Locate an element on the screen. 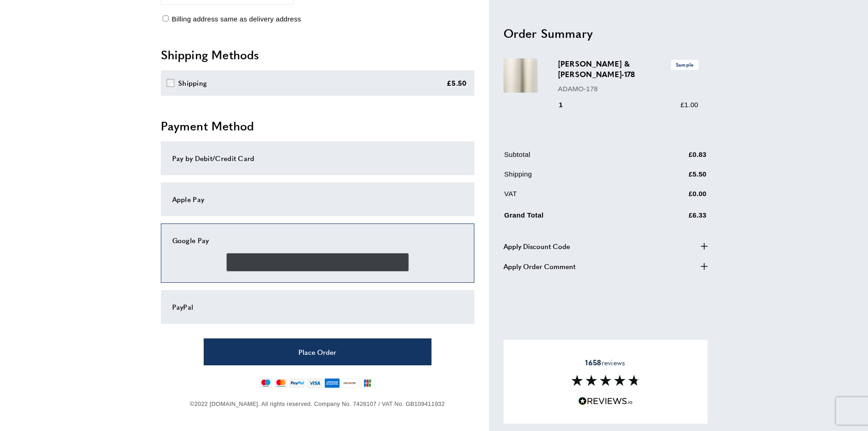 The width and height of the screenshot is (868, 431). td: £0.00 is located at coordinates (675, 196).